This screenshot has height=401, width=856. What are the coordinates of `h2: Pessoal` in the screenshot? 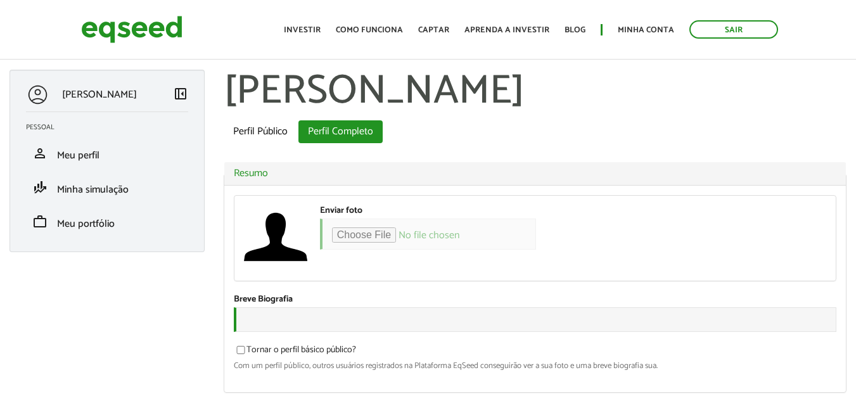 It's located at (112, 127).